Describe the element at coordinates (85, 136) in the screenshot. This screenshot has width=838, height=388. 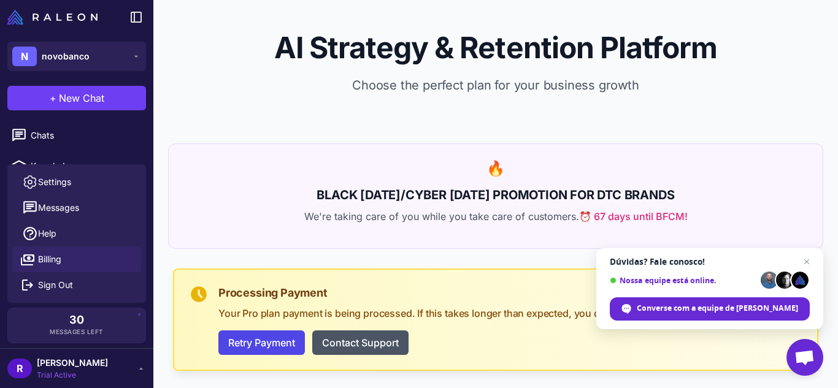
I see `span: Chats` at that location.